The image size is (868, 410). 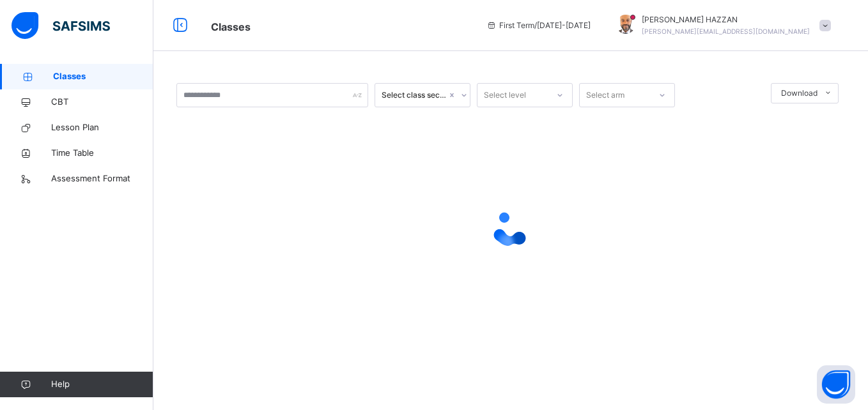 What do you see at coordinates (799, 94) in the screenshot?
I see `span: Download` at bounding box center [799, 94].